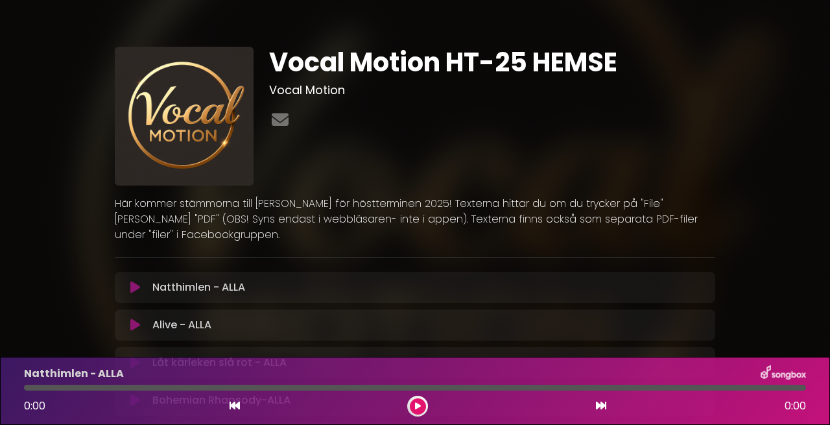 Image resolution: width=830 pixels, height=425 pixels. Describe the element at coordinates (184, 116) in the screenshot. I see `img: pGlB4Q9wSIK9SaBErEAn` at that location.